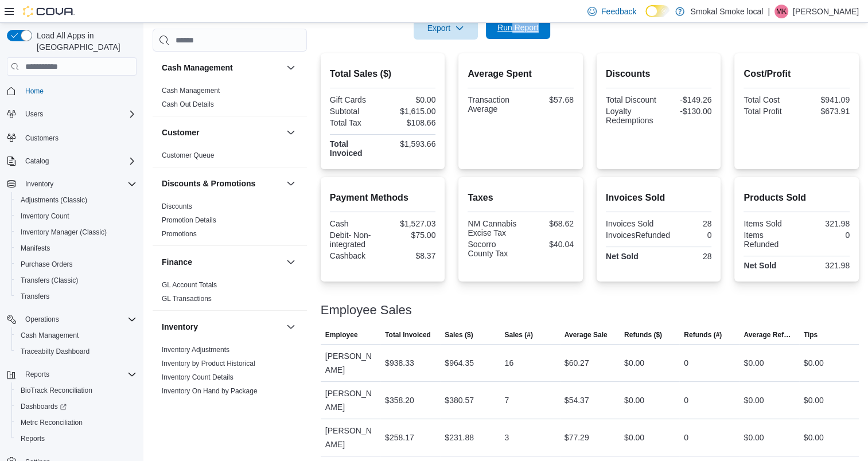 The image size is (868, 461). What do you see at coordinates (657, 11) in the screenshot?
I see `input: Dark Mode` at bounding box center [657, 11].